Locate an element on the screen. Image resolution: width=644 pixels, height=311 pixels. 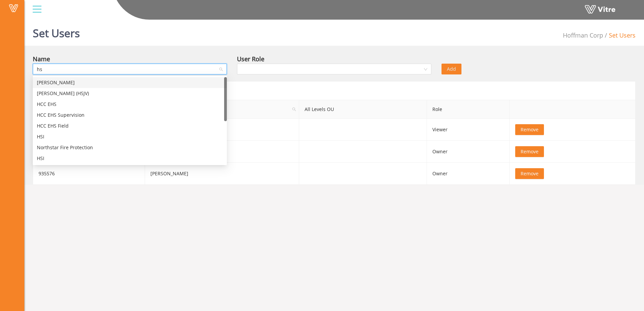
div: HCC EHS Supervision is located at coordinates (130, 115).